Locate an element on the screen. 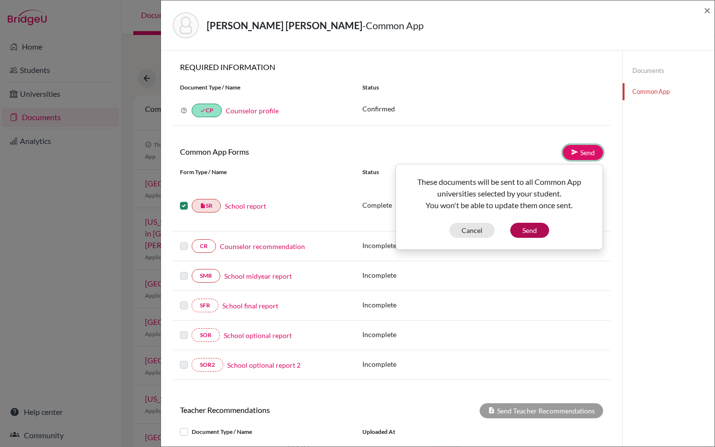  a: Counselor profile is located at coordinates (252, 110).